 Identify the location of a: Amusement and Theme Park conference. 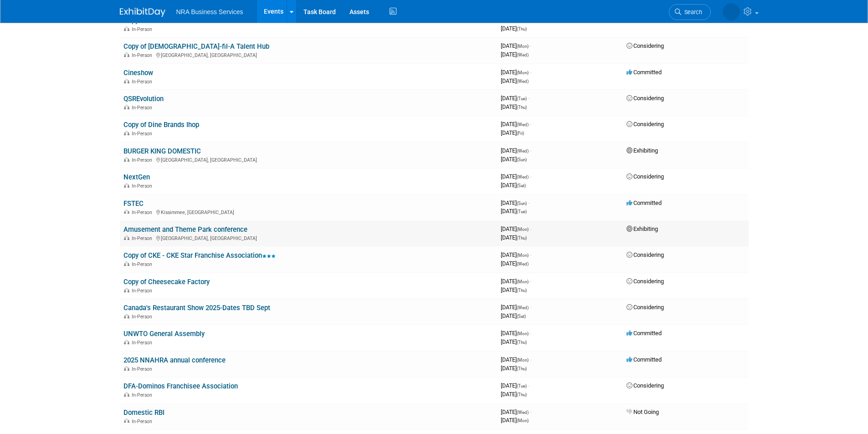
(186, 230).